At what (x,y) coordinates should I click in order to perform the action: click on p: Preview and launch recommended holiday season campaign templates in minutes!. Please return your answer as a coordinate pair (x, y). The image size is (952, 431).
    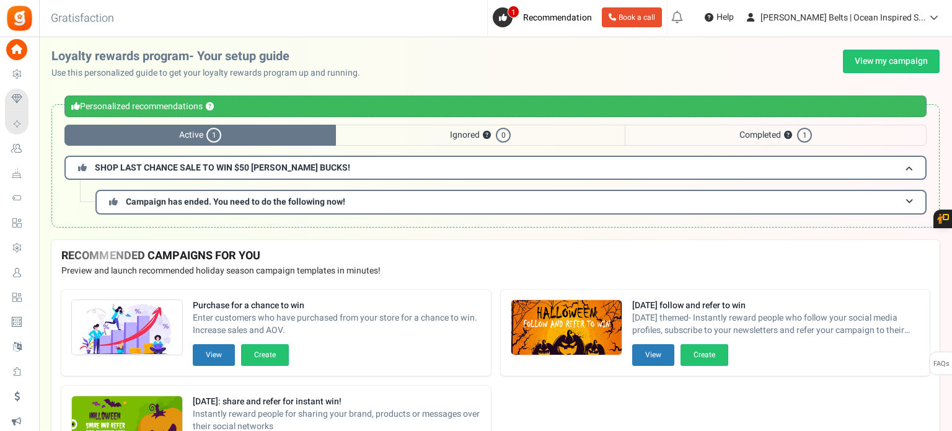
    Looking at the image, I should click on (495, 271).